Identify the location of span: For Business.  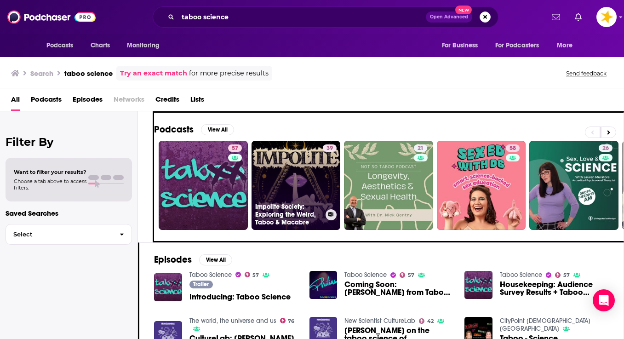
(460, 45).